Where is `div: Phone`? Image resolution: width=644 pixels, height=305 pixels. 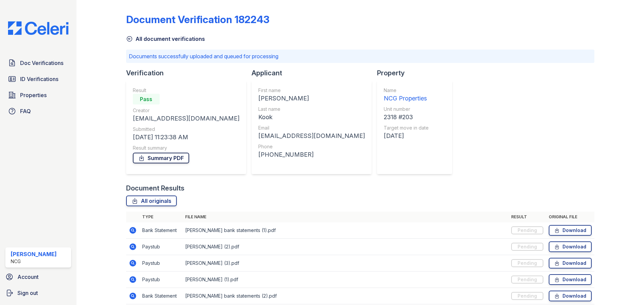
div: Phone is located at coordinates (312, 147).